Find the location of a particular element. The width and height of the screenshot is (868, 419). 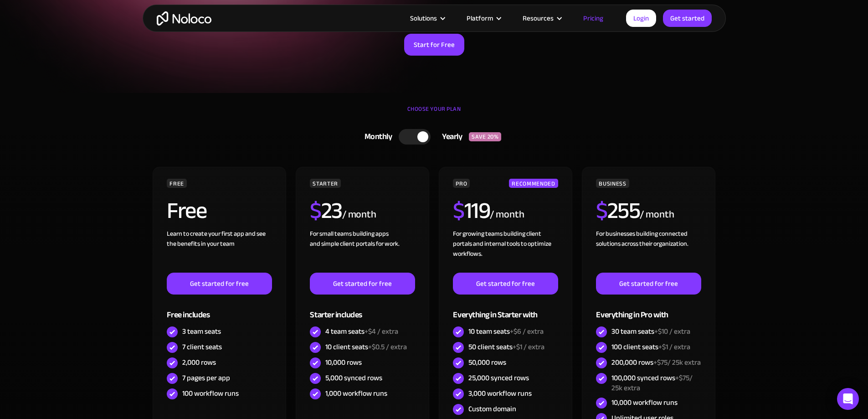

div: 100 workflow runs is located at coordinates (210, 393).